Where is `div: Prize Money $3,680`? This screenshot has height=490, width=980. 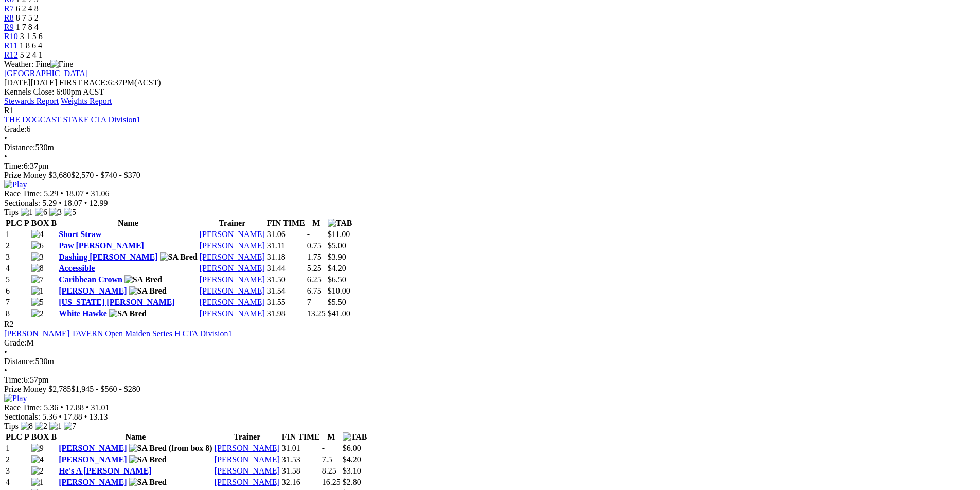 div: Prize Money $3,680 is located at coordinates (490, 175).